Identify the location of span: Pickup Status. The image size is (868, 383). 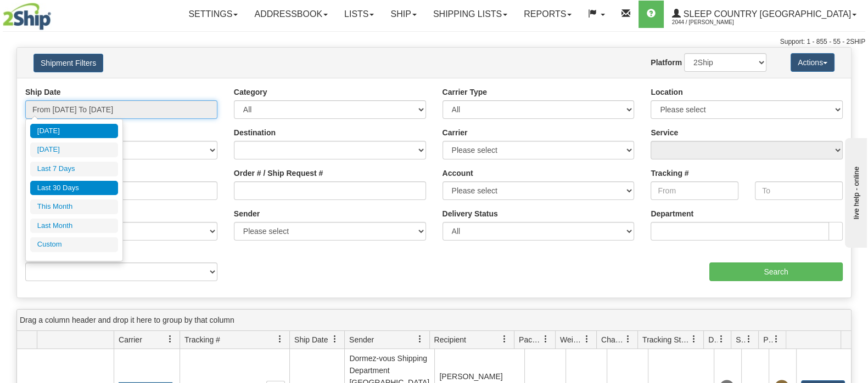
(768, 340).